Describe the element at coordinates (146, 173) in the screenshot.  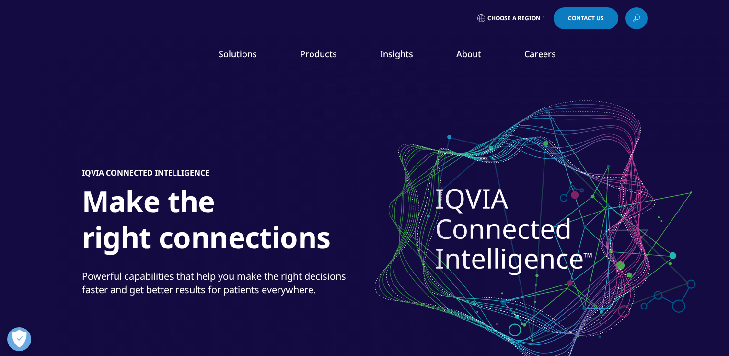
I see `h5: IQVIA Connected Intelligence` at that location.